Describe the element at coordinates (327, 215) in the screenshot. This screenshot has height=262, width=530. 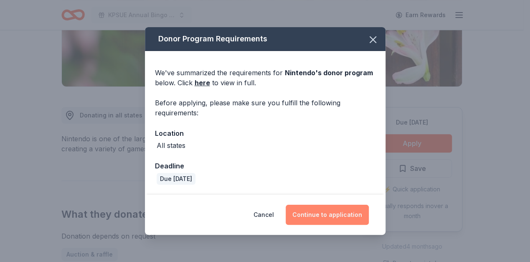
I see `button: Continue to application` at that location.